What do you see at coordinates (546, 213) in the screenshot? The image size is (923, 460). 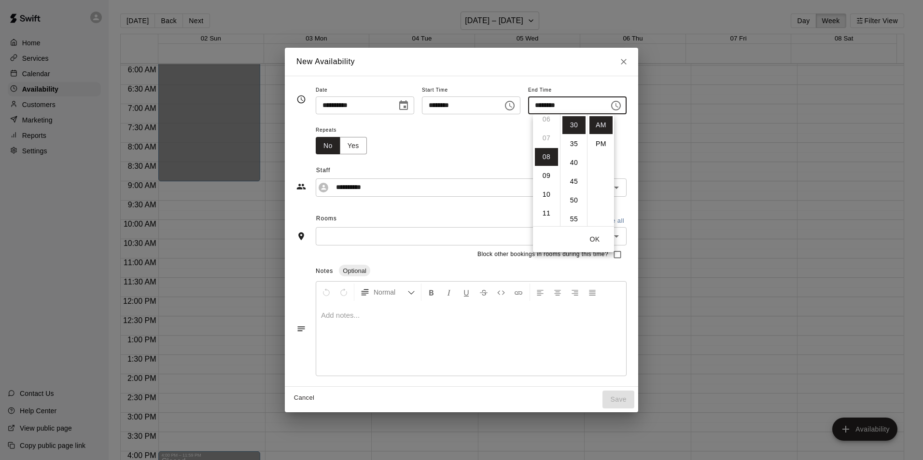 I see `li: 11 hours` at bounding box center [546, 213].